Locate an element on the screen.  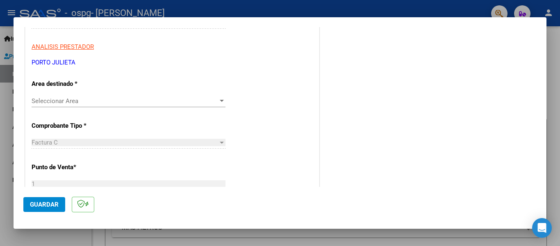
span: Factura C is located at coordinates (45, 142).